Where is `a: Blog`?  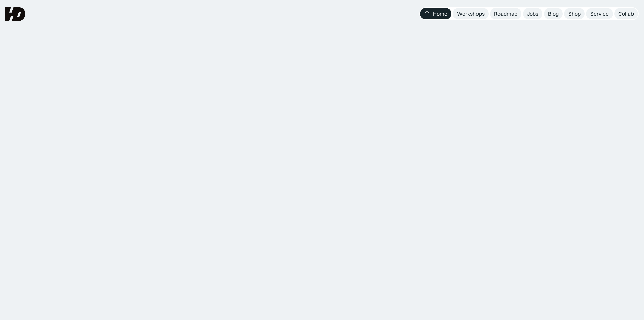 a: Blog is located at coordinates (553, 13).